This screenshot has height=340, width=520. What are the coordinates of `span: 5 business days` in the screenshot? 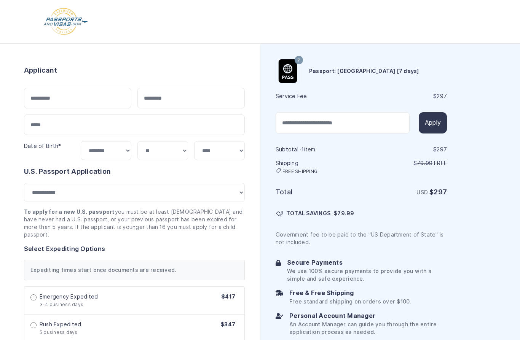 It's located at (59, 332).